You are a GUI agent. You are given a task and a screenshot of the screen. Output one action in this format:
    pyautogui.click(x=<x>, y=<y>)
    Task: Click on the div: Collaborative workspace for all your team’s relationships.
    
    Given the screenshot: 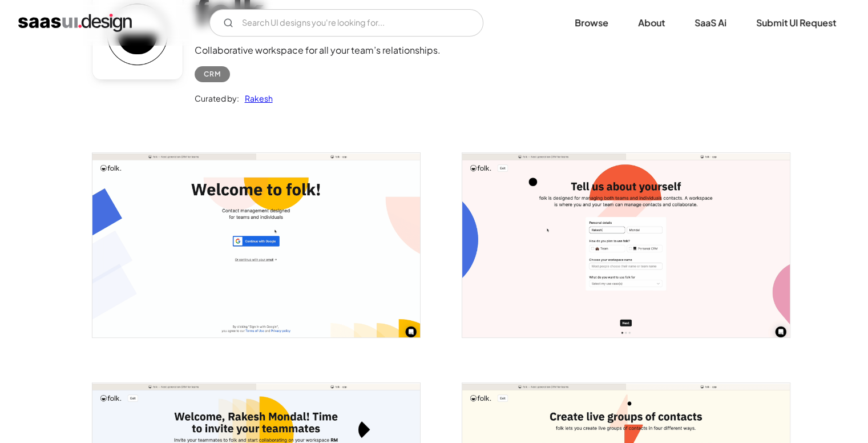 What is the action you would take?
    pyautogui.click(x=317, y=50)
    